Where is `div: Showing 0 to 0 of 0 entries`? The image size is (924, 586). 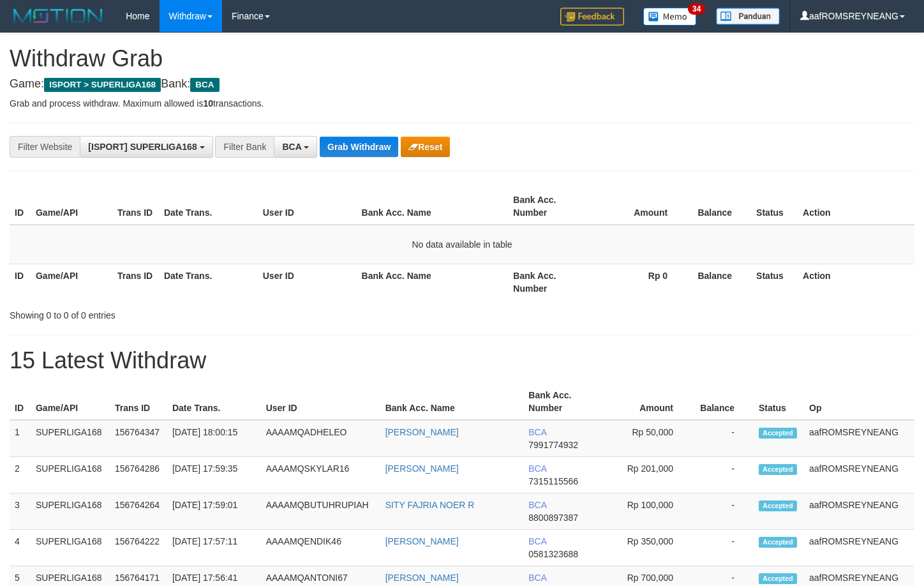
div: Showing 0 to 0 of 0 entries is located at coordinates (192, 313).